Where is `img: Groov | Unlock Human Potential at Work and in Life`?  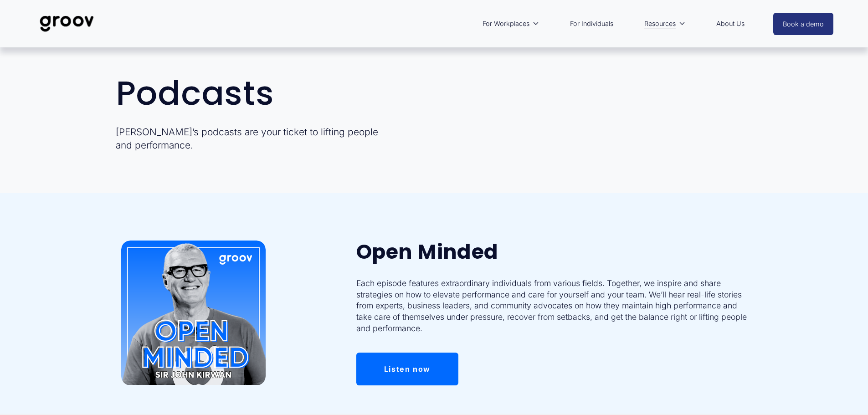 img: Groov | Unlock Human Potential at Work and in Life is located at coordinates (66, 23).